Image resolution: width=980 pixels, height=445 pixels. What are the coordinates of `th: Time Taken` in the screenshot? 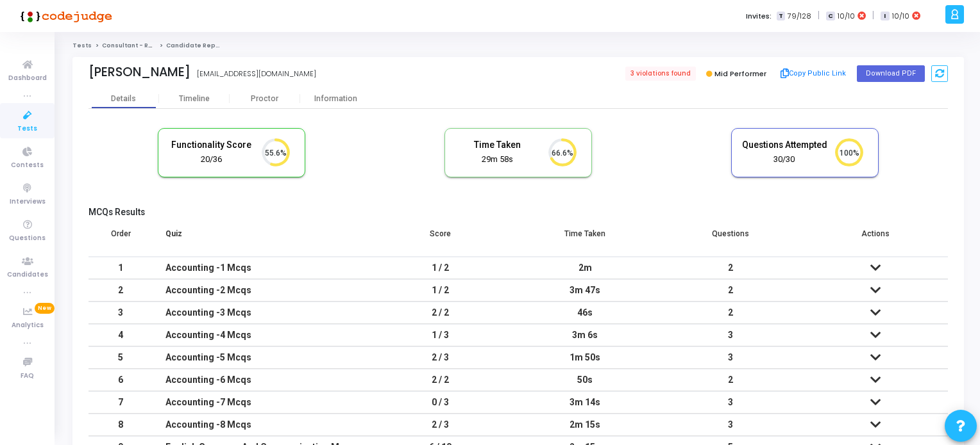 It's located at (585, 239).